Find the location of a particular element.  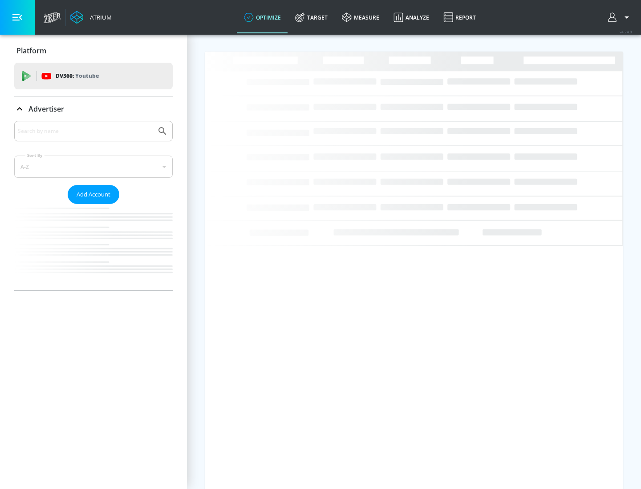

input: Search by name is located at coordinates (85, 131).